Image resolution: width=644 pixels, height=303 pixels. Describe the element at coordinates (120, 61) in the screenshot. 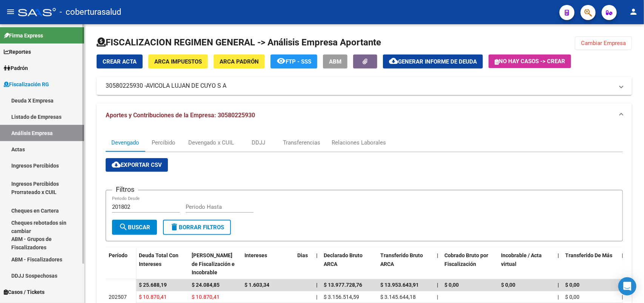

I see `button: Crear Acta` at that location.